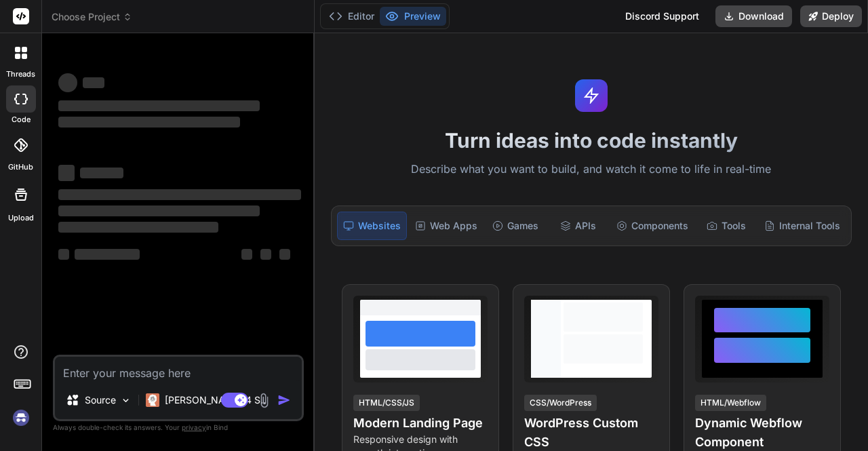 The height and width of the screenshot is (451, 868). I want to click on img: signin, so click(21, 418).